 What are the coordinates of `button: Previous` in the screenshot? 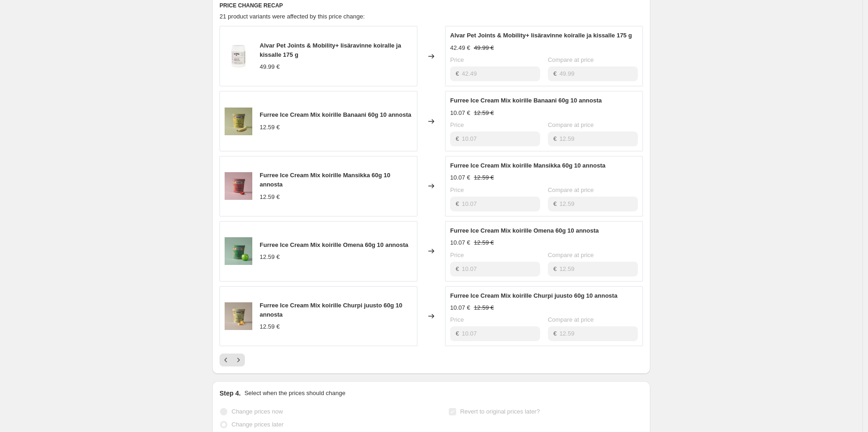 It's located at (226, 360).